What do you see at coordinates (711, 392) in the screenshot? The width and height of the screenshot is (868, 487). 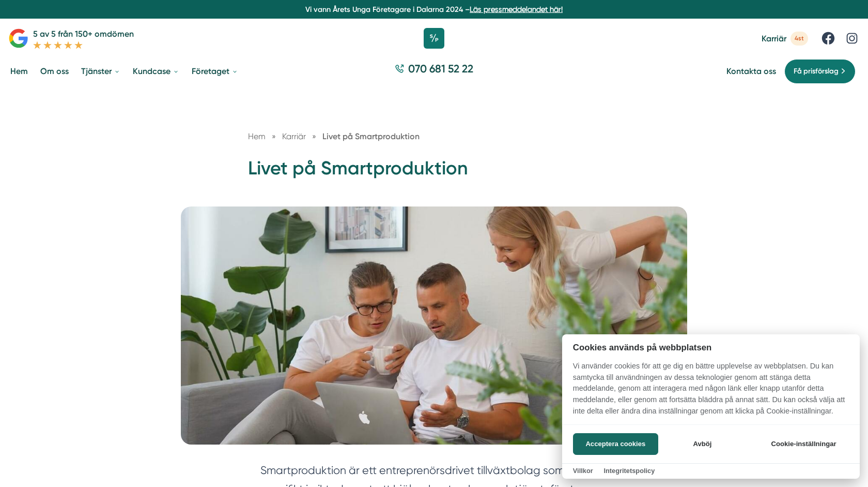 I see `p: Vi använder cookies för att ge dig en bättre upplevelse av webbplatsen. Du kan samtycka till anvä...` at bounding box center [711, 392].